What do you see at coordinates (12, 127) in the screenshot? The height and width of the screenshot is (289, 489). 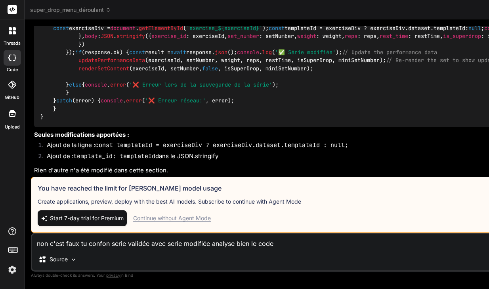 I see `label: Upload` at bounding box center [12, 127].